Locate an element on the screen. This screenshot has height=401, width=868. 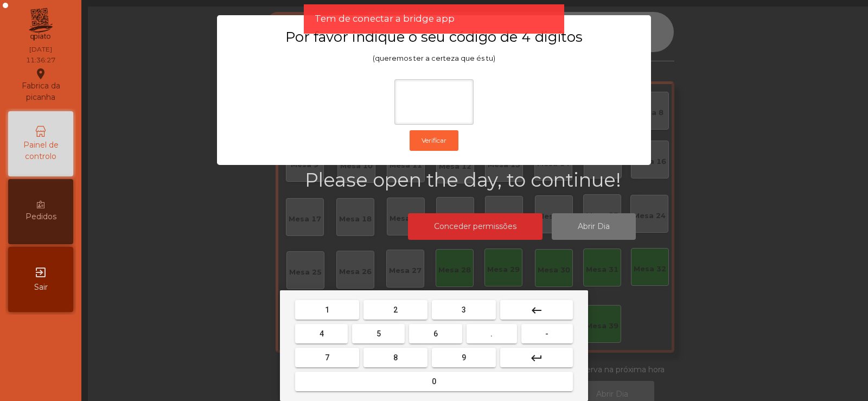
h3: Por favor indique o seu código de 4 digítos is located at coordinates (434, 37).